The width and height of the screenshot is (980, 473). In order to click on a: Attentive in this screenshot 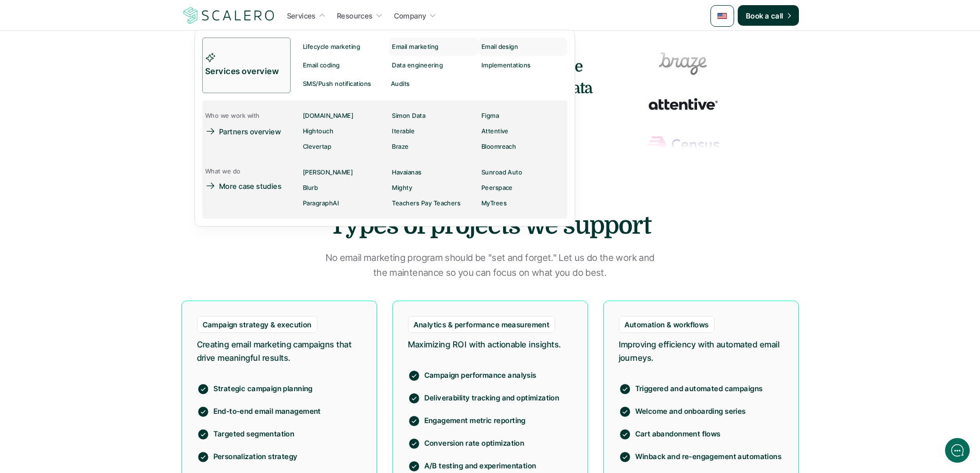, I will do `click(522, 132)`.